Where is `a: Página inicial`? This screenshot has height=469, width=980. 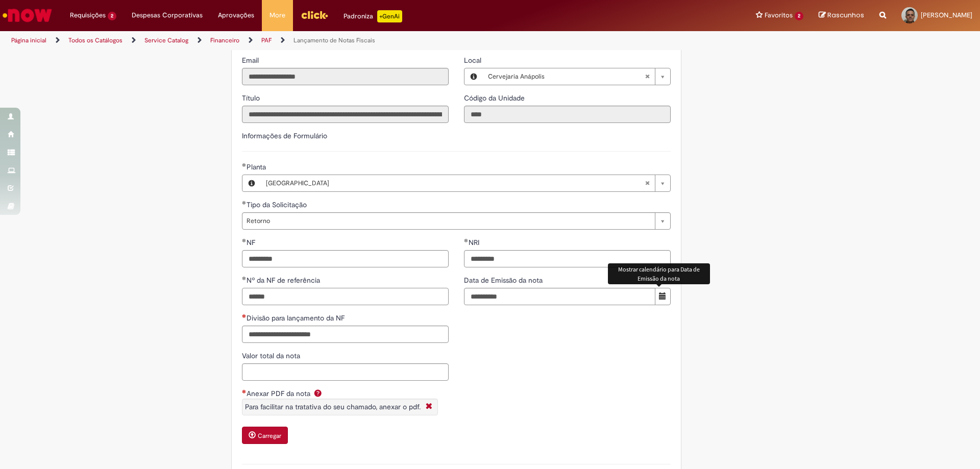
a: Página inicial is located at coordinates (29, 41).